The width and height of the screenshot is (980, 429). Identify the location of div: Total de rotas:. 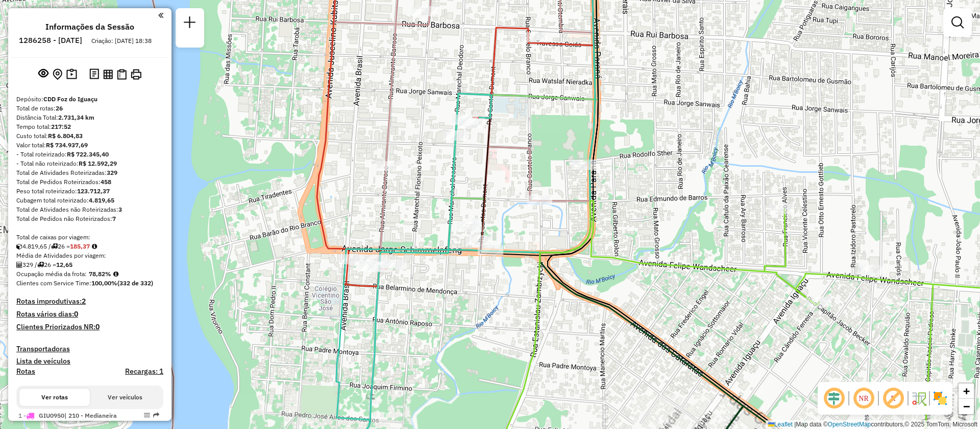
(89, 108).